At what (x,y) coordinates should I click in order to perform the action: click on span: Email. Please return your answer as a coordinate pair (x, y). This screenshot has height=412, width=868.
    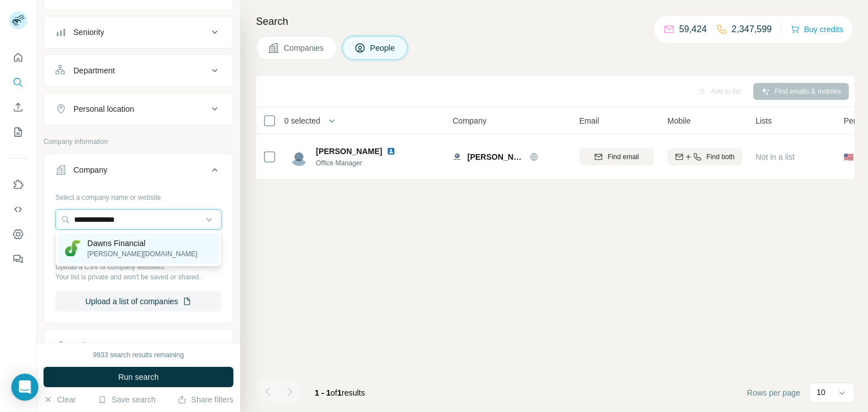
    Looking at the image, I should click on (589, 121).